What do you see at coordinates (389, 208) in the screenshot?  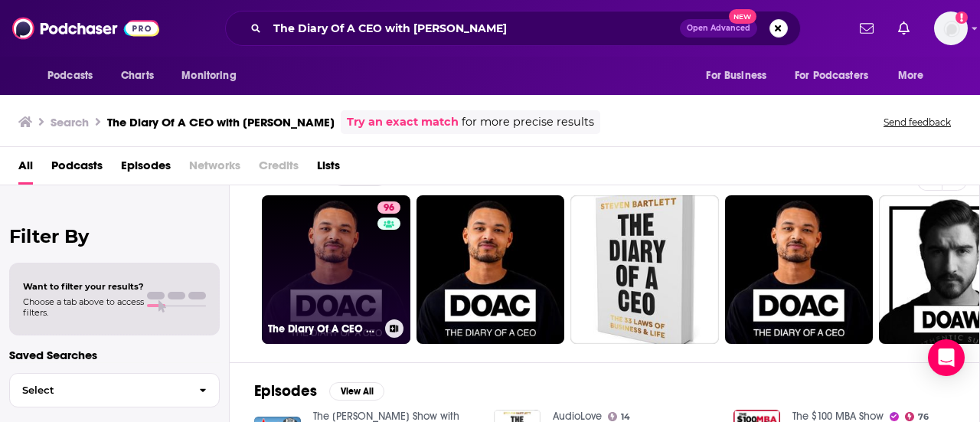 I see `a: 96` at bounding box center [389, 208].